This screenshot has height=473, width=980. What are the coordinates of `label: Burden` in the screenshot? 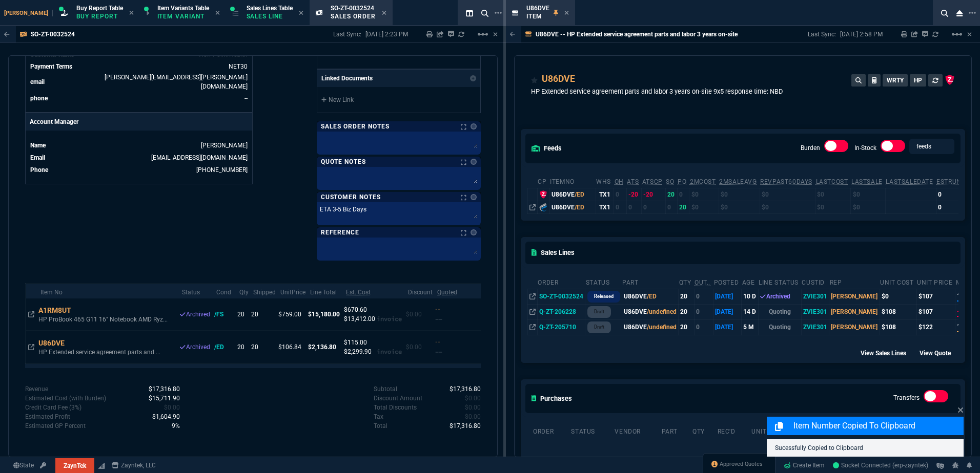 It's located at (810, 148).